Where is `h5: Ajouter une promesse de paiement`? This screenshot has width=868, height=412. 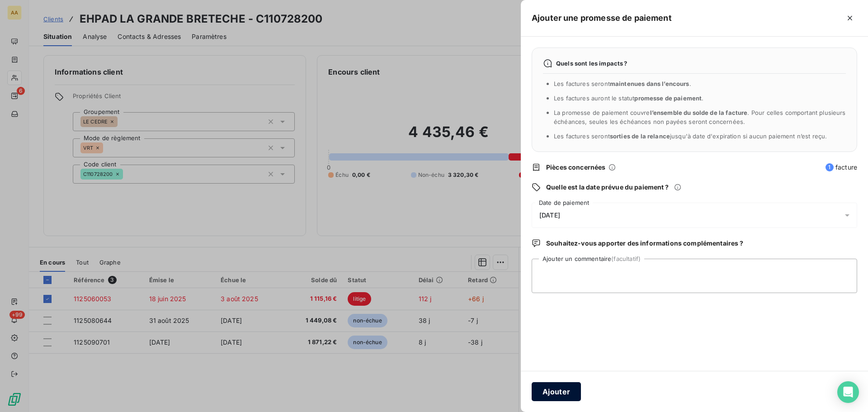
h5: Ajouter une promesse de paiement is located at coordinates (602, 18).